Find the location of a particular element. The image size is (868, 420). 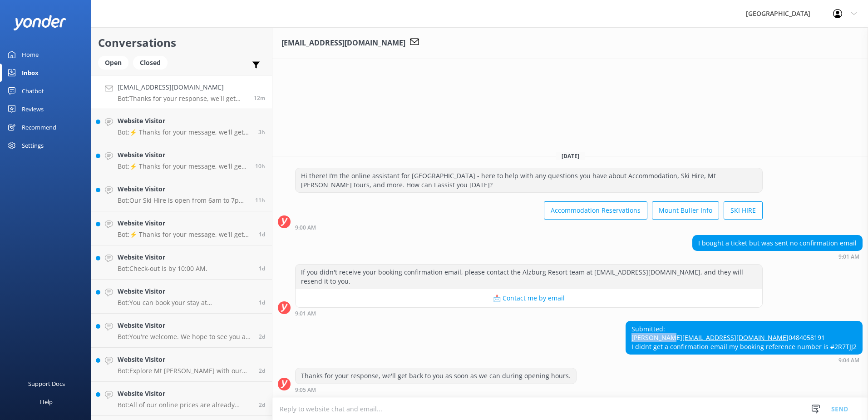

button: 📩 Contact me by email is located at coordinates (529, 298).